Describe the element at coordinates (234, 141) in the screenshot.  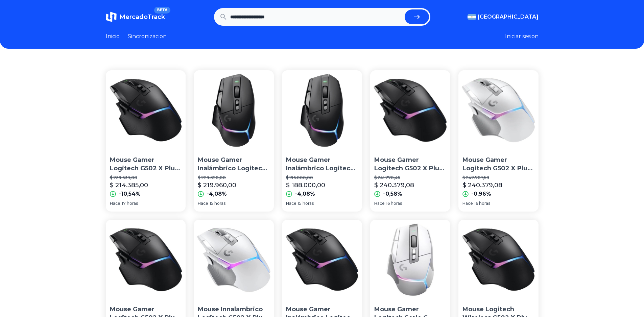
I see `a: Mouse Gamer Inalámbrico Logitech G502 X Plus Negro RgbMouse Gamer Inalámbrico Logitech G502 X Plu...` at that location.